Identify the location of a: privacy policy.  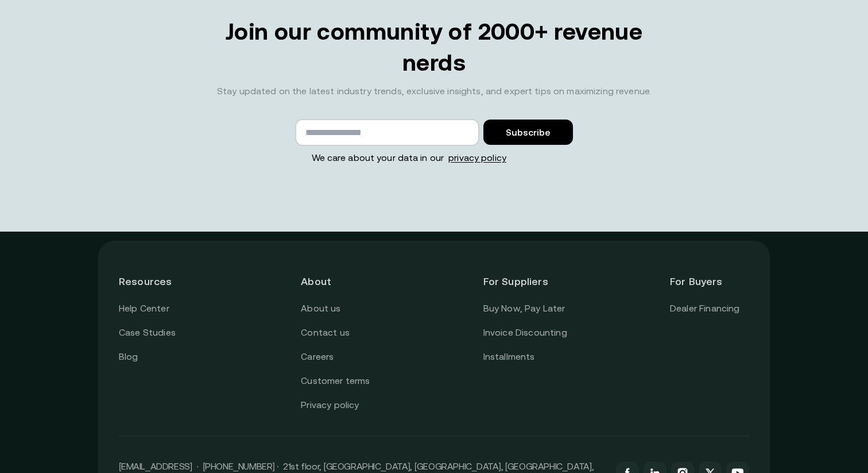
(477, 157).